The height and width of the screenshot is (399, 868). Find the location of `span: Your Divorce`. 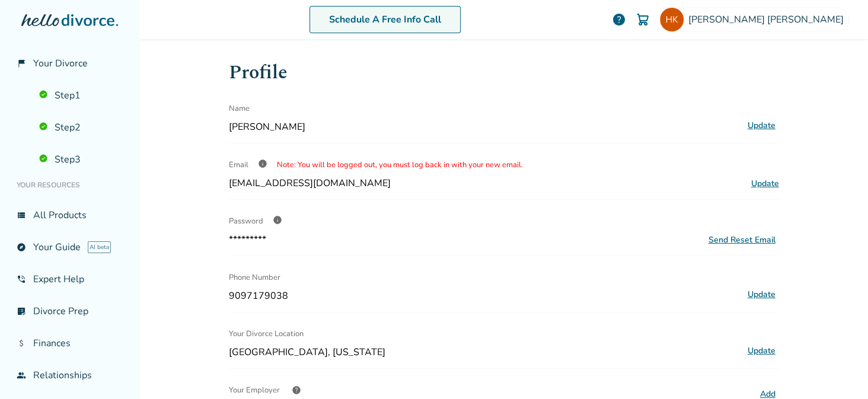

span: Your Divorce is located at coordinates (60, 63).